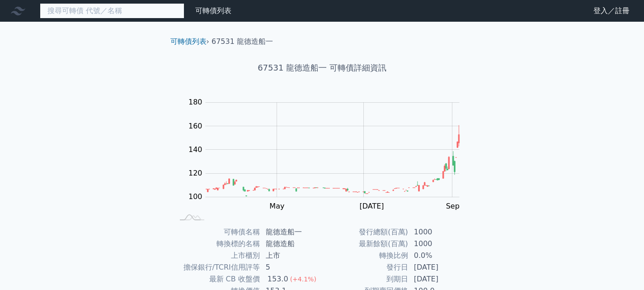 The image size is (644, 290). I want to click on td: 0.0%, so click(439, 255).